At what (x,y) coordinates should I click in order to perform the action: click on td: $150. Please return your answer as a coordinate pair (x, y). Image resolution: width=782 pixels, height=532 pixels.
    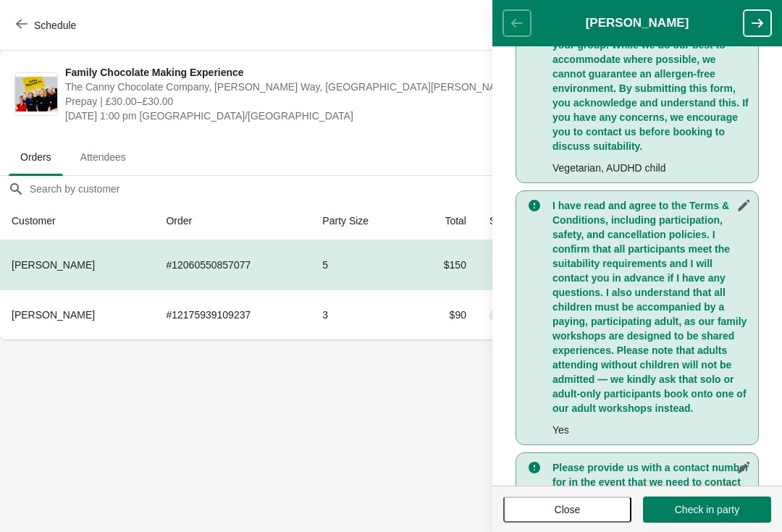
    Looking at the image, I should click on (444, 265).